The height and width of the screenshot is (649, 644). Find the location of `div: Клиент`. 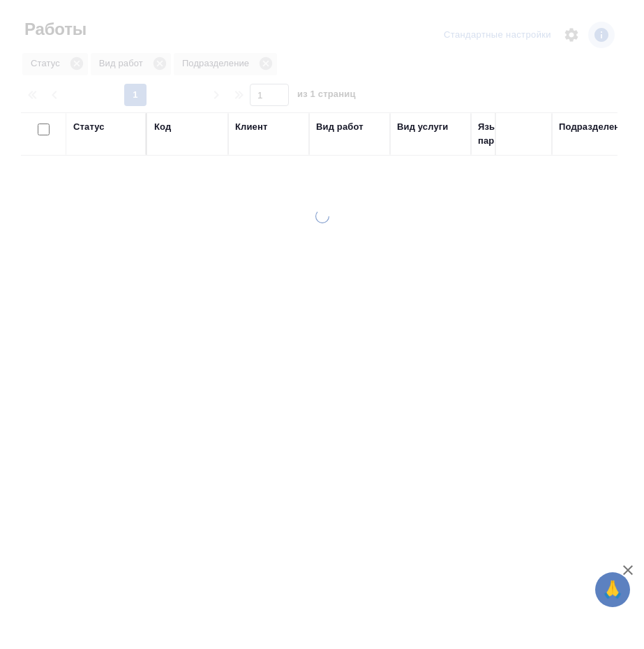

div: Клиент is located at coordinates (252, 127).